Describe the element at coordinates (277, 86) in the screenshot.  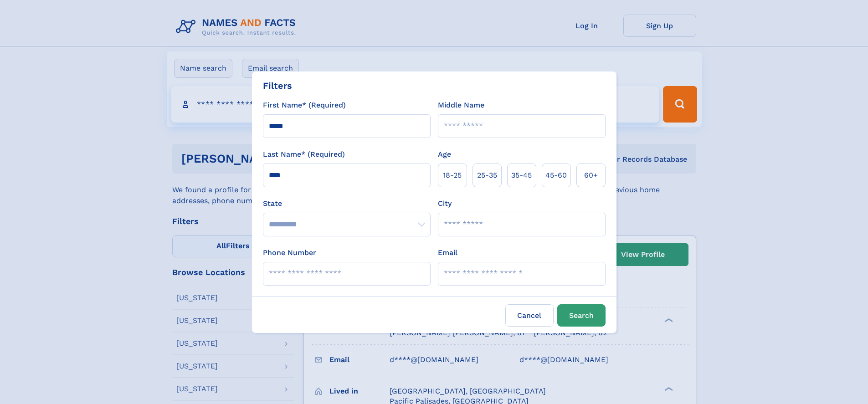
I see `div: Filters` at that location.